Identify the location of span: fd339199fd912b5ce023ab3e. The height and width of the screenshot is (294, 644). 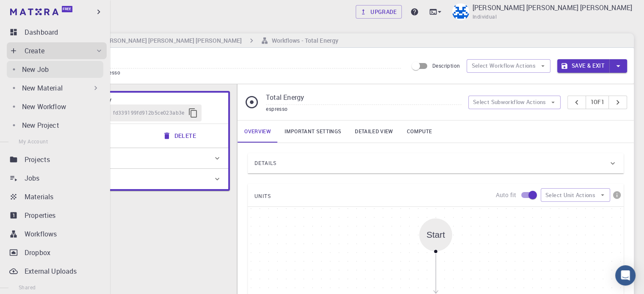
(149, 113).